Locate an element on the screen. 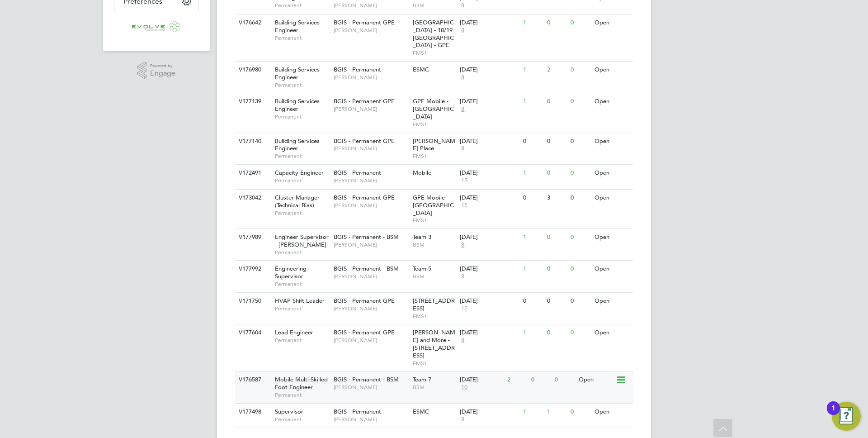 This screenshot has width=868, height=438. span: Team 5 is located at coordinates (422, 268).